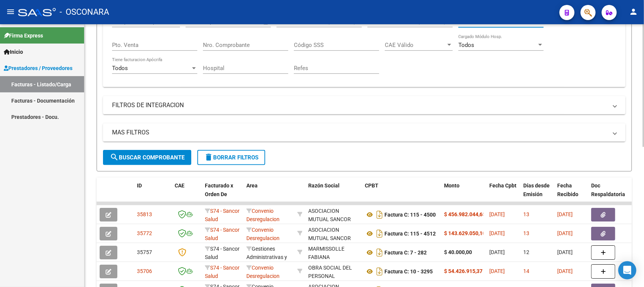 Image resolution: width=644 pixels, height=287 pixels. I want to click on button: Buscar Comprobante, so click(148, 157).